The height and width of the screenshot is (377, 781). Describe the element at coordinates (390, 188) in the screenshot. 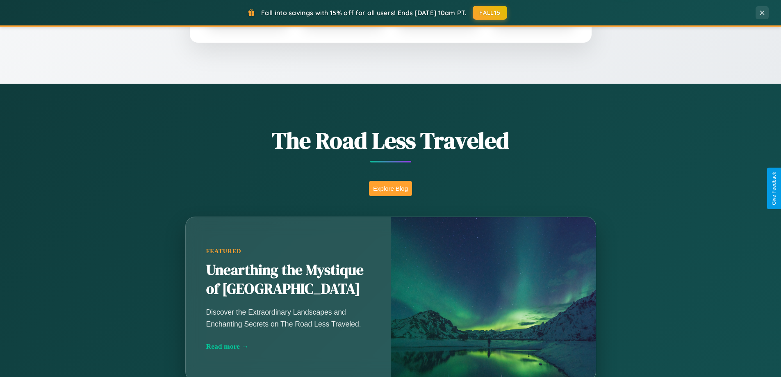

I see `button: Explore Blog` at that location.